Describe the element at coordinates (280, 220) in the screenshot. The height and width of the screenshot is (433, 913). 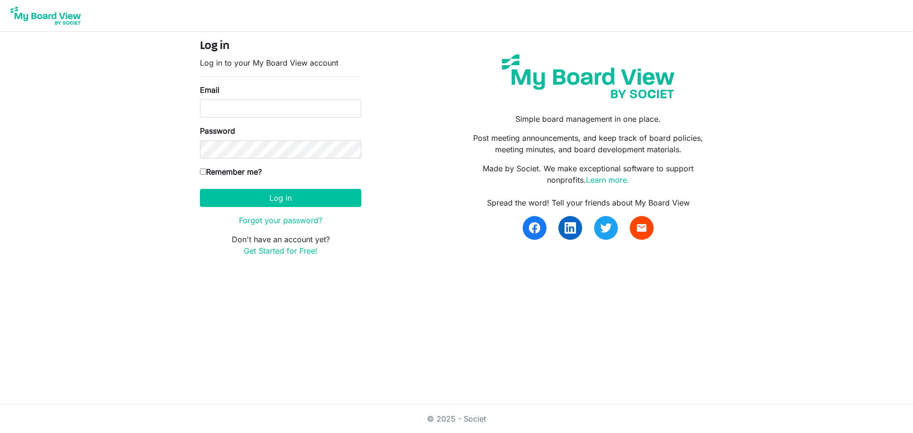
I see `a: Forgot your password?` at that location.